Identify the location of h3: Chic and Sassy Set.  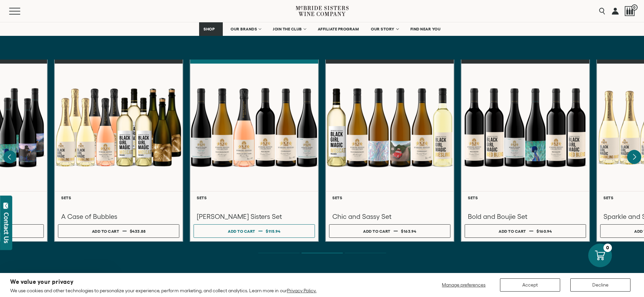
(390, 217).